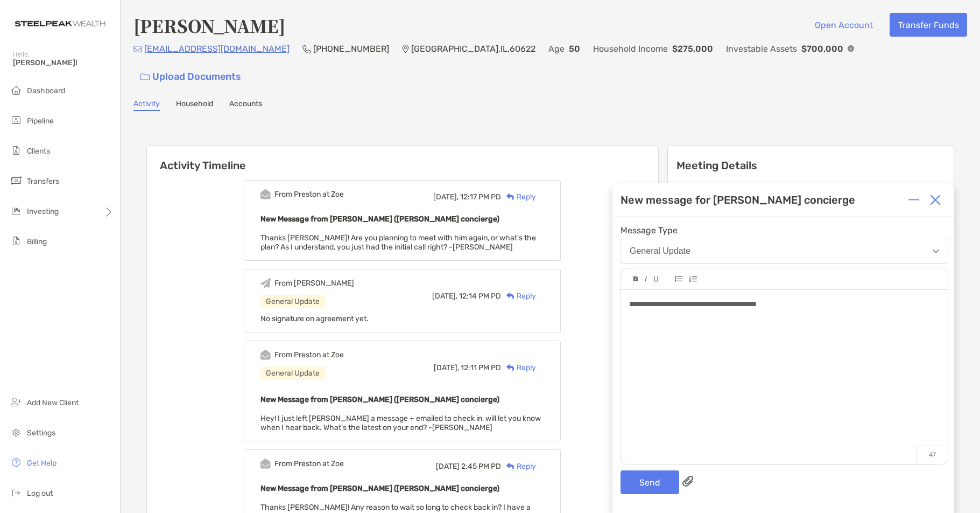 This screenshot has width=980, height=513. What do you see at coordinates (38, 151) in the screenshot?
I see `span: Clients` at bounding box center [38, 151].